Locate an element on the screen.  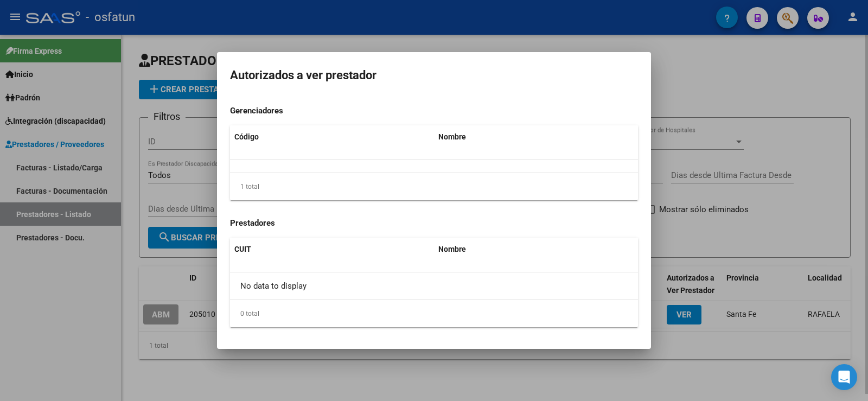
span: Código is located at coordinates (246, 137).